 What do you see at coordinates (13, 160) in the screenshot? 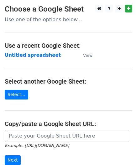
I see `input: Next` at bounding box center [13, 160].